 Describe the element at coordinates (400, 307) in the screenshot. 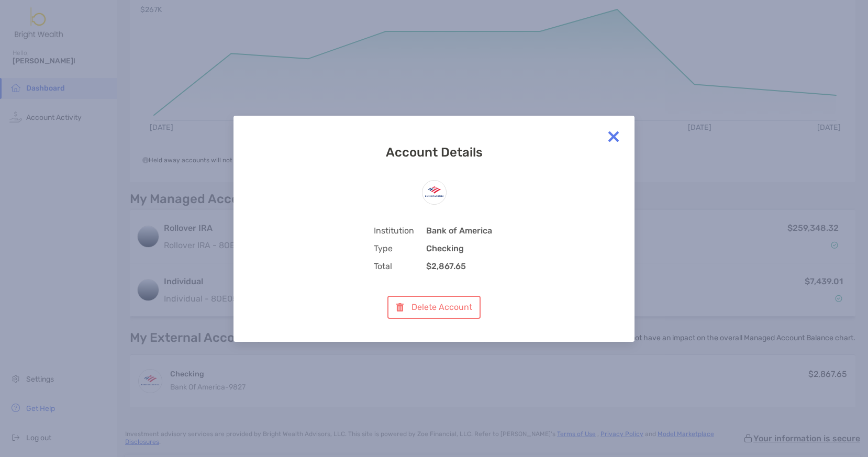

I see `img: button icon` at that location.